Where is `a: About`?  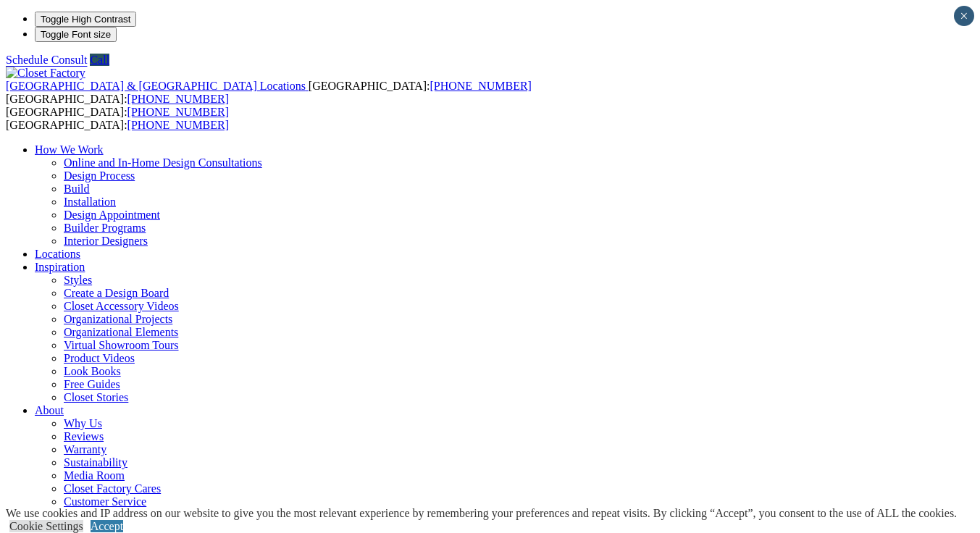
a: About is located at coordinates (49, 410).